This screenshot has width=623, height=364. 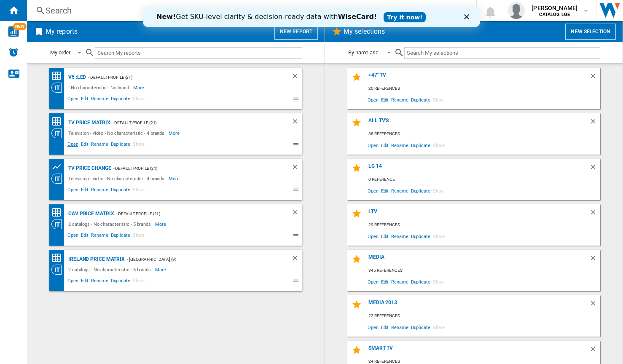 What do you see at coordinates (296, 32) in the screenshot?
I see `button: New report` at bounding box center [296, 32].